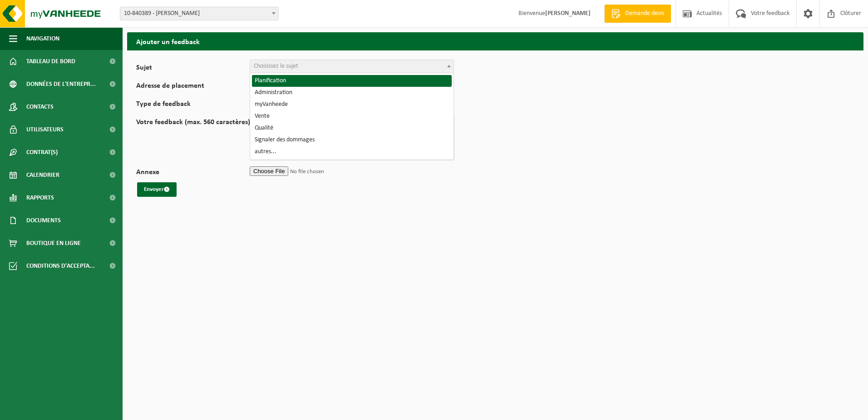 Image resolution: width=868 pixels, height=420 pixels. I want to click on span: Choisissez le sujet, so click(276, 66).